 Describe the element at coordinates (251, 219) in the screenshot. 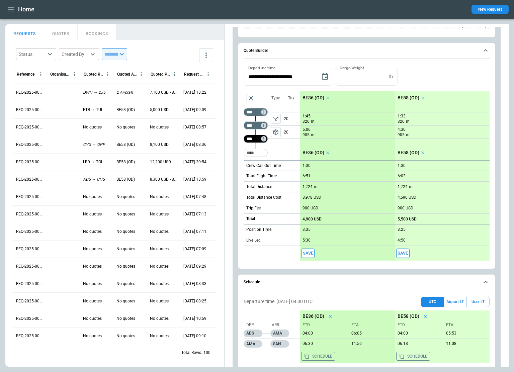

I see `h6: Total` at that location.